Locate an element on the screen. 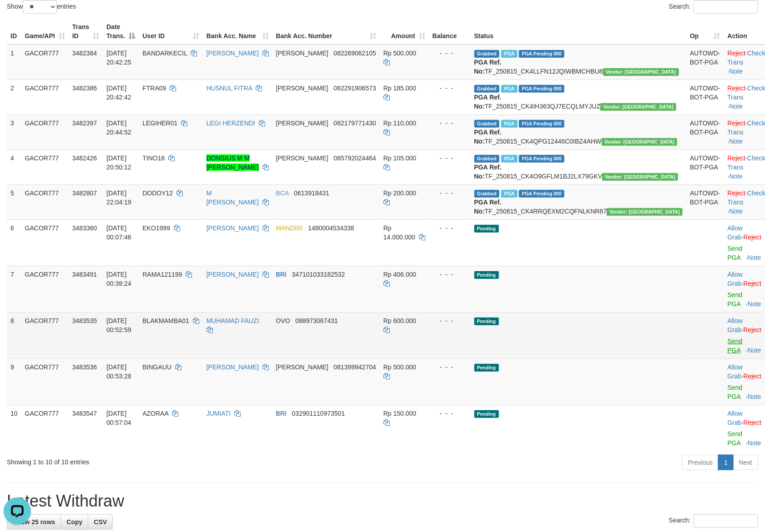 The image size is (765, 532). span: Rp 105.000 is located at coordinates (399, 158).